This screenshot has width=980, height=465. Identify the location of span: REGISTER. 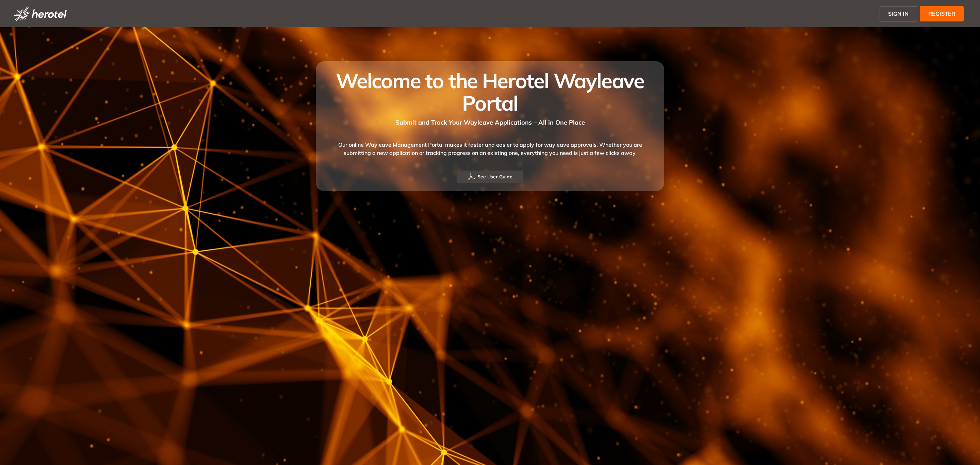
(942, 13).